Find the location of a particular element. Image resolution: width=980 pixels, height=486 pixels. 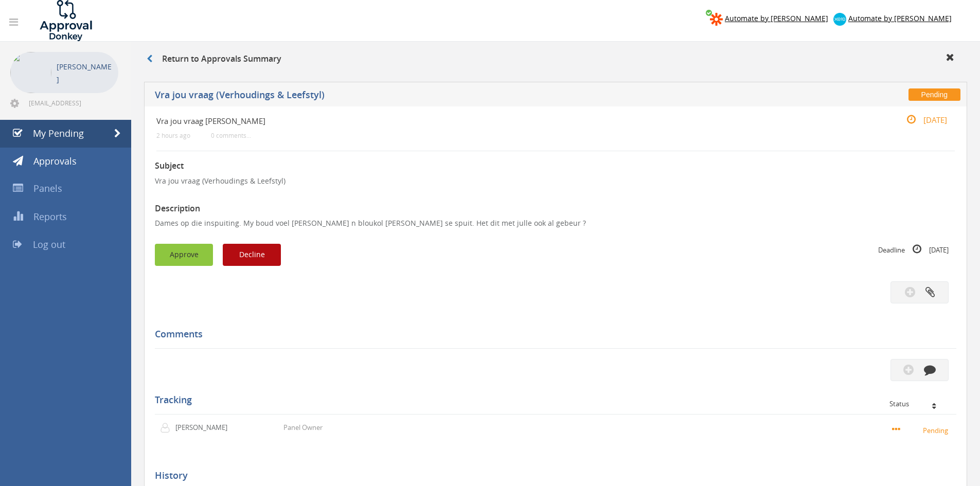

img: user-icon.png is located at coordinates (168, 427).